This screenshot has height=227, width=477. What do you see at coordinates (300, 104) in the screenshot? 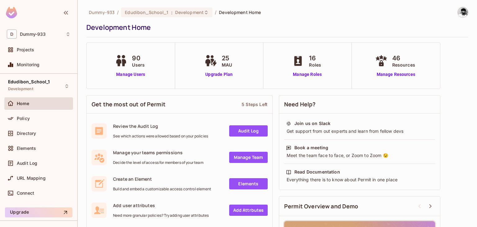
I see `span: Need Help?` at bounding box center [300, 104].